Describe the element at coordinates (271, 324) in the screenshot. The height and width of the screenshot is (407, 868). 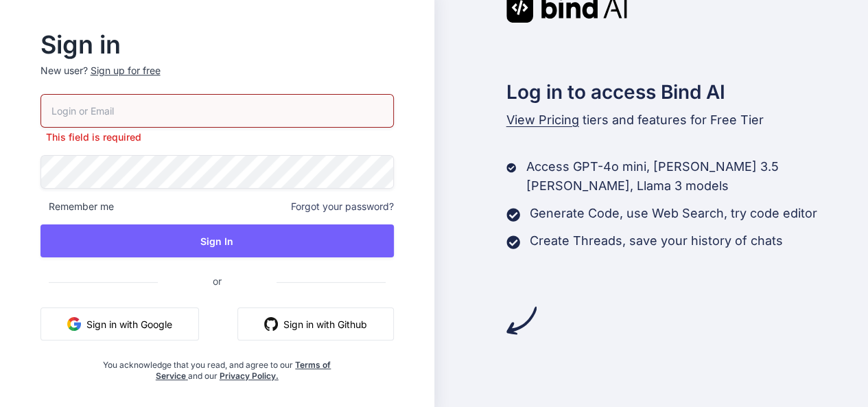
I see `img: github` at that location.